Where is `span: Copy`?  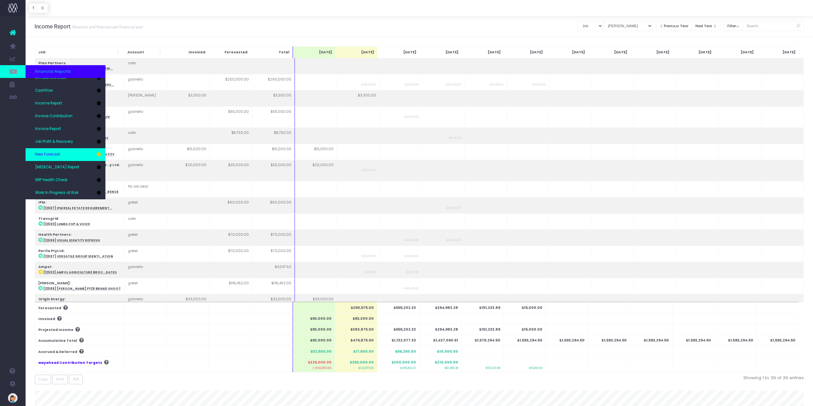 span: Copy is located at coordinates (43, 379).